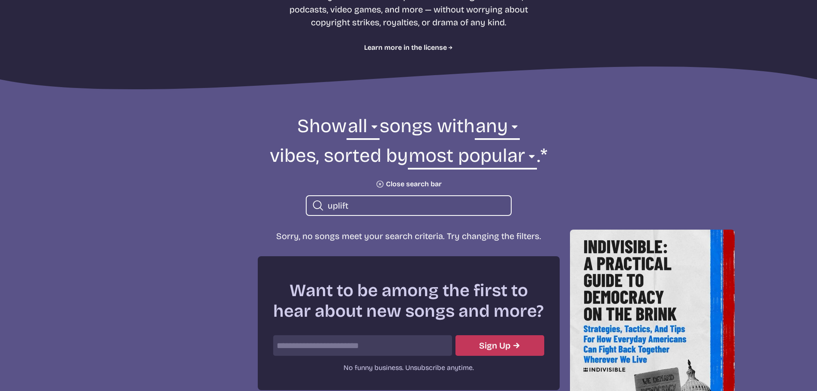 The height and width of the screenshot is (391, 817). What do you see at coordinates (409, 165) in the screenshot?
I see `form: Show songs with vibes, sorted by .` at bounding box center [409, 165].